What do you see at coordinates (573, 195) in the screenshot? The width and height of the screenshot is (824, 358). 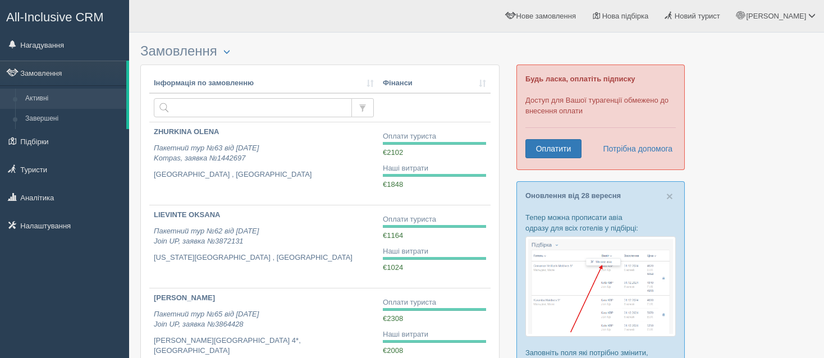 I see `a: Оновлення від 28 вересня` at bounding box center [573, 195].